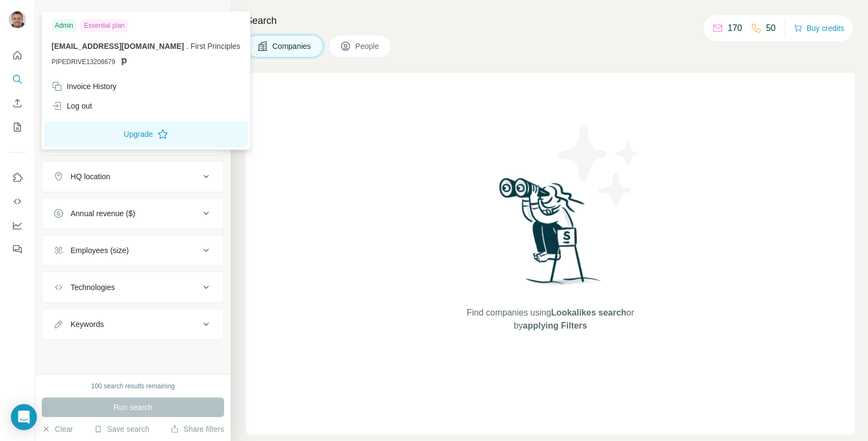 The image size is (868, 441). I want to click on div: Employees (size), so click(99, 250).